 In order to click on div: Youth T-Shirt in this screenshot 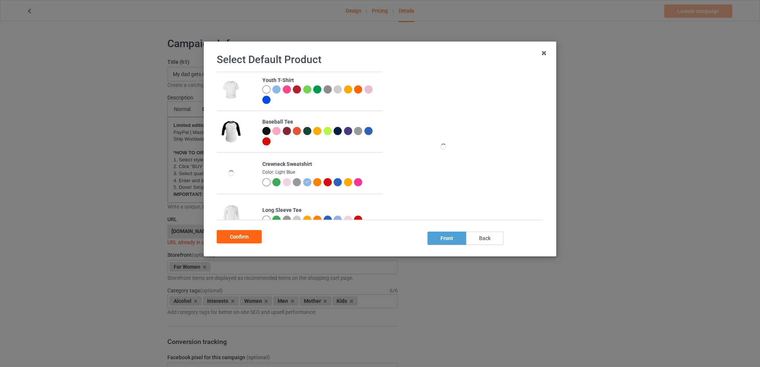, I will do `click(320, 80)`.